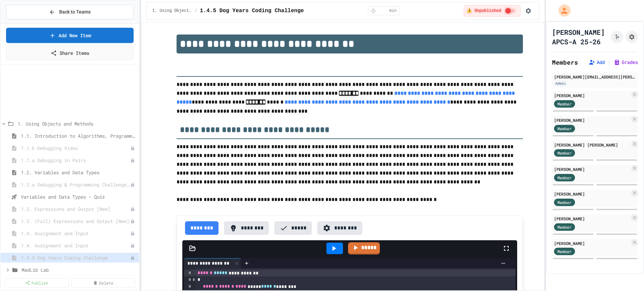  What do you see at coordinates (103, 283) in the screenshot?
I see `a: Delete` at bounding box center [103, 283].